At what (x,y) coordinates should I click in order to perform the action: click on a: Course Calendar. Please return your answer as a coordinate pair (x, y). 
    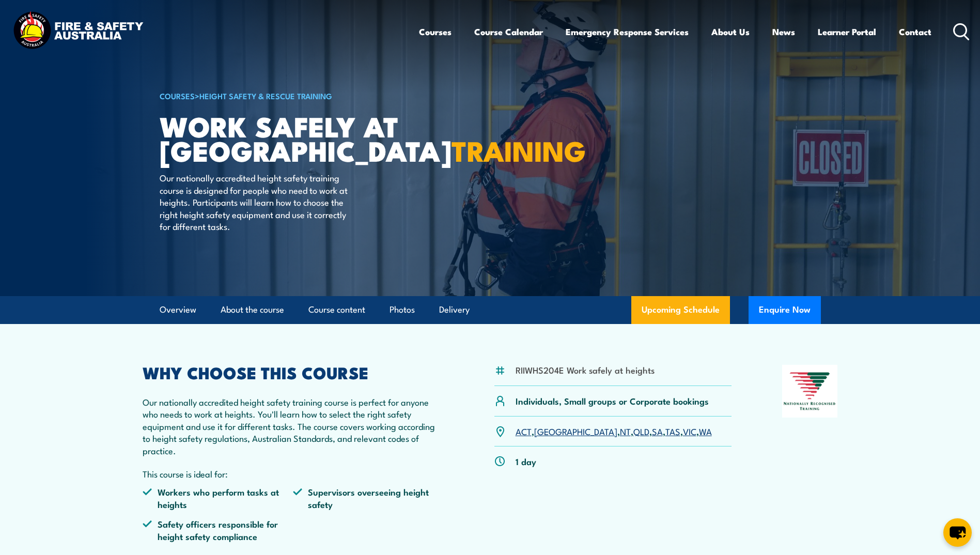
    Looking at the image, I should click on (508, 32).